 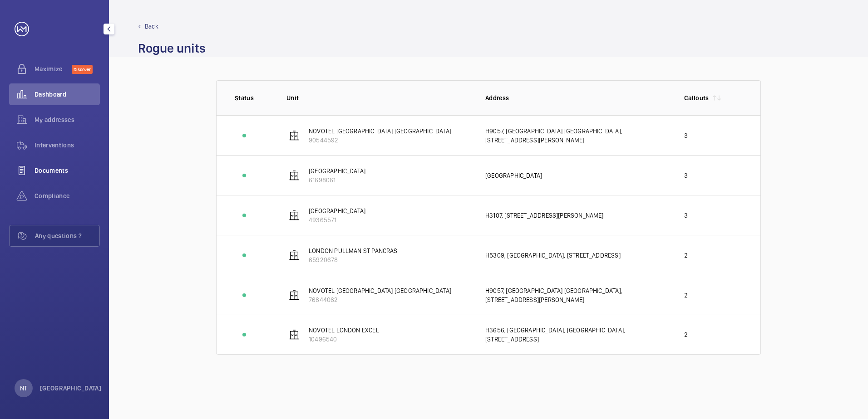 I want to click on span: Any questions ?, so click(x=67, y=236).